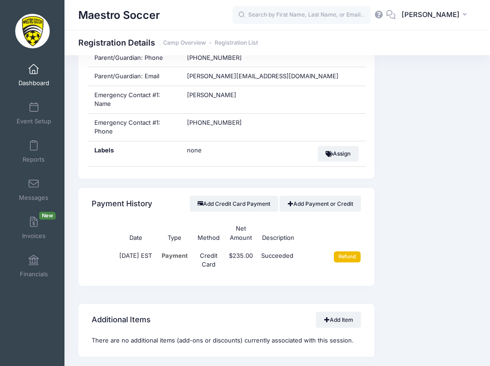 The height and width of the screenshot is (366, 490). Describe the element at coordinates (175, 260) in the screenshot. I see `td: Payment` at that location.